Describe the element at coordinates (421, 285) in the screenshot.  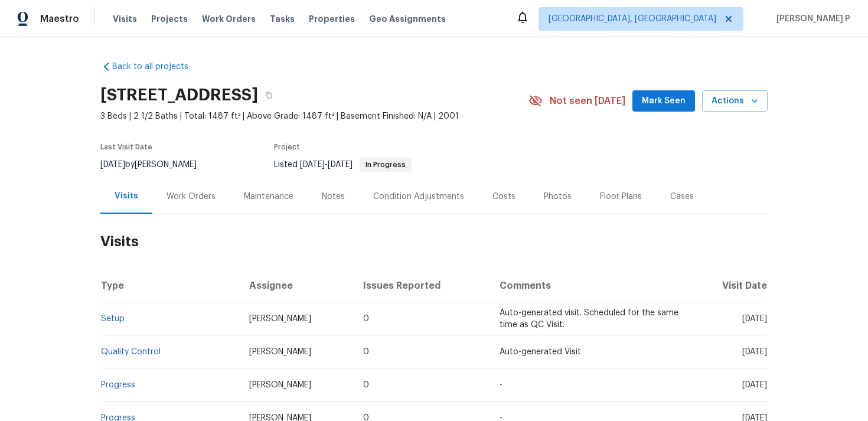
I see `th: Issues Reported` at that location.